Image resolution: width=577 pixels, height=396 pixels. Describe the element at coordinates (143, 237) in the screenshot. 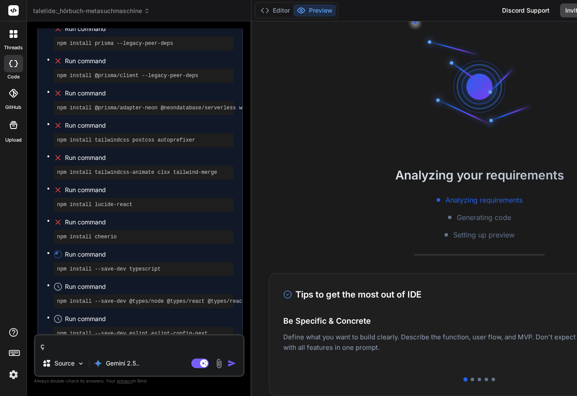

I see `pre: npm install cheerio` at that location.